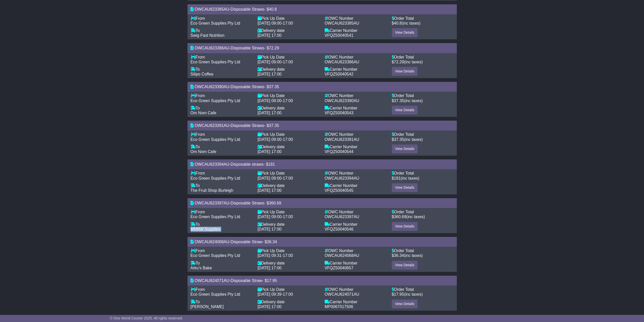 The height and width of the screenshot is (322, 644). What do you see at coordinates (212, 280) in the screenshot?
I see `span: OWCAU624071AU` at bounding box center [212, 280].